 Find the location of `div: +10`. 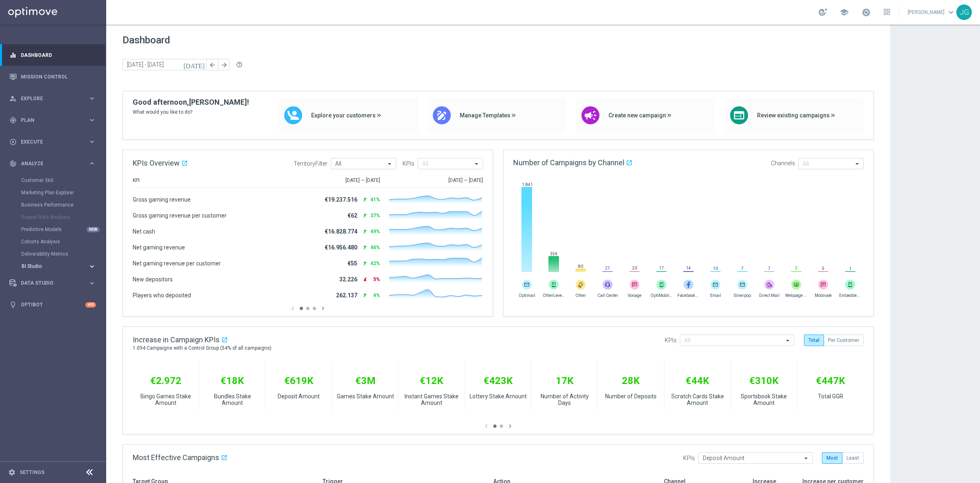

div: +10 is located at coordinates (90, 304).